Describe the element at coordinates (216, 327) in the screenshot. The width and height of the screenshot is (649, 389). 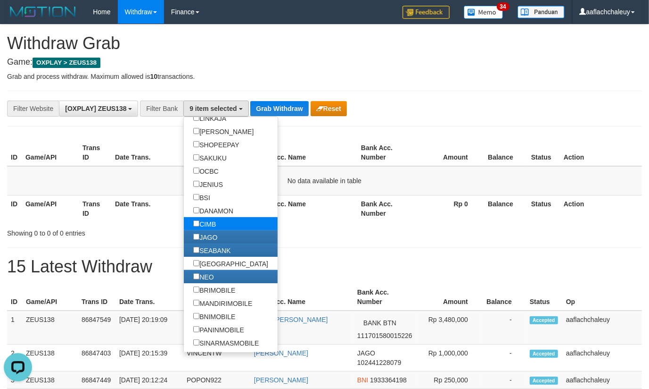
I see `td: MANURUNG2727` at that location.